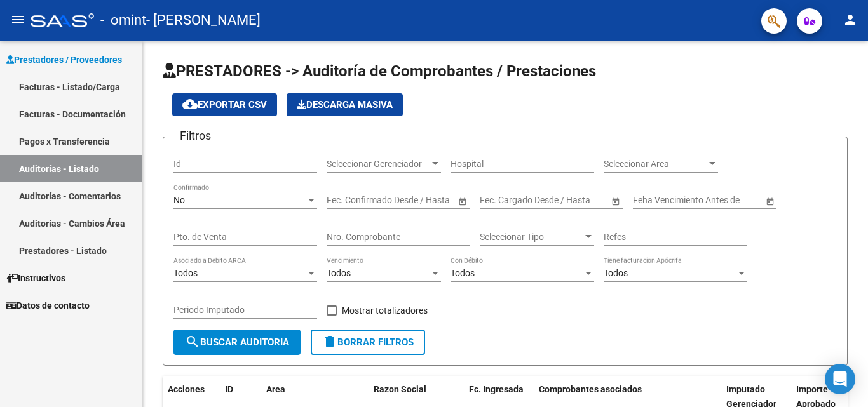  I want to click on span: Borrar Filtros, so click(368, 343).